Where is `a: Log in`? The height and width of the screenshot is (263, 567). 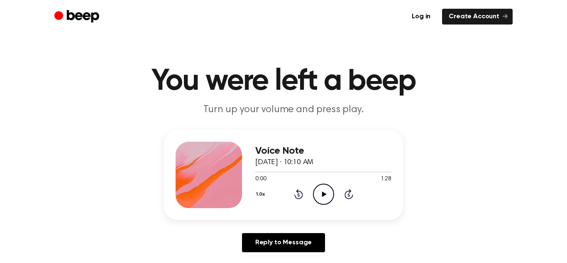
a: Log in is located at coordinates (421, 17).